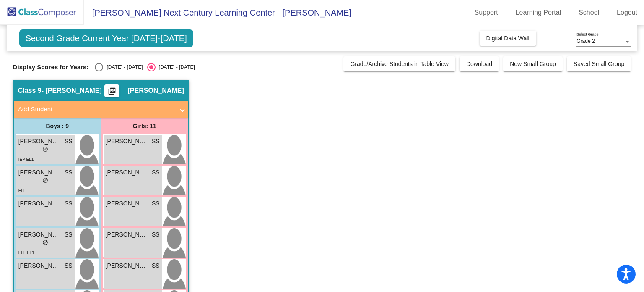 Image resolution: width=644 pixels, height=292 pixels. I want to click on mat-panel-title: Add Student, so click(96, 109).